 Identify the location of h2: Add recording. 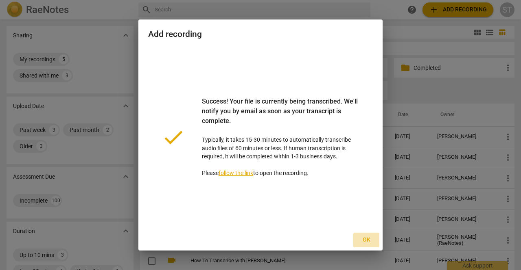
(260, 34).